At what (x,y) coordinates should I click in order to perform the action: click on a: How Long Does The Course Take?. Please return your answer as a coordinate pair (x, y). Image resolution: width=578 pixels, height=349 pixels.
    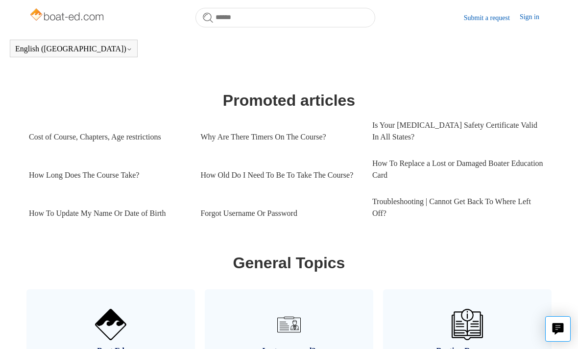
    Looking at the image, I should click on (107, 175).